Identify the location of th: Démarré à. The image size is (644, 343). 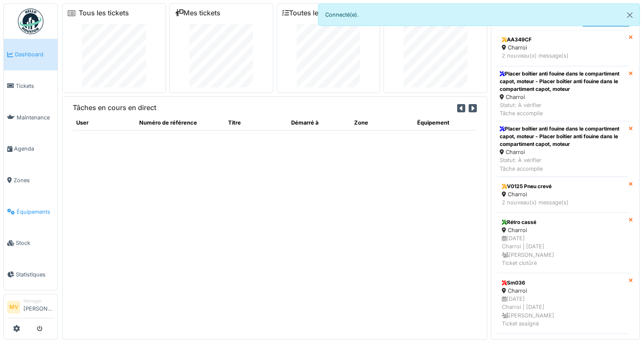
(319, 123).